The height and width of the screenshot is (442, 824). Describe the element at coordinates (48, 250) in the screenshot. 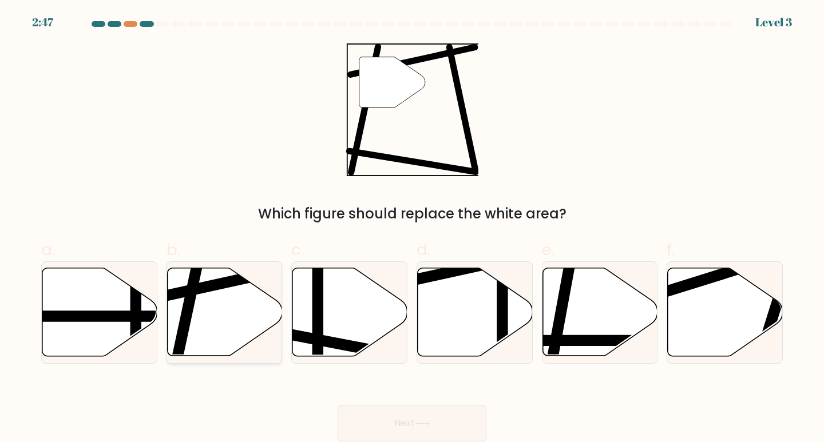

I see `span: a.` at that location.